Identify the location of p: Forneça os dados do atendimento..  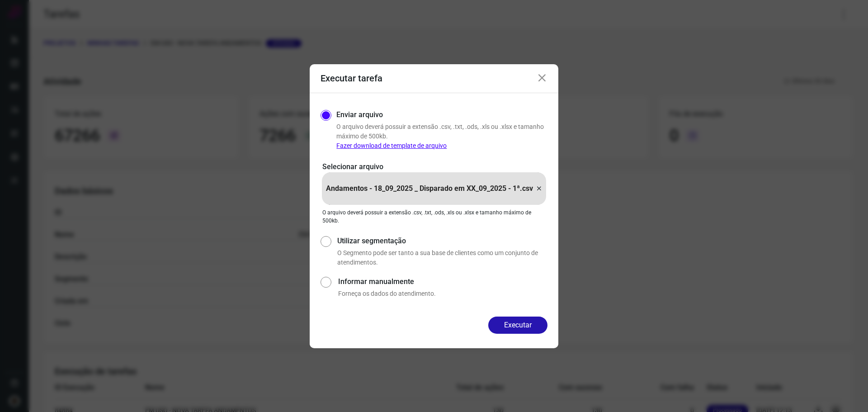
(443, 294).